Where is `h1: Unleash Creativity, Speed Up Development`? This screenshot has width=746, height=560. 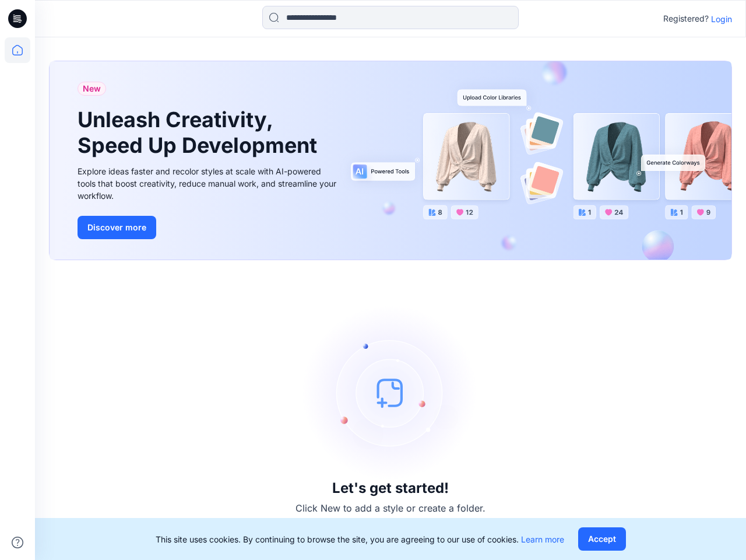 h1: Unleash Creativity, Speed Up Development is located at coordinates (200, 133).